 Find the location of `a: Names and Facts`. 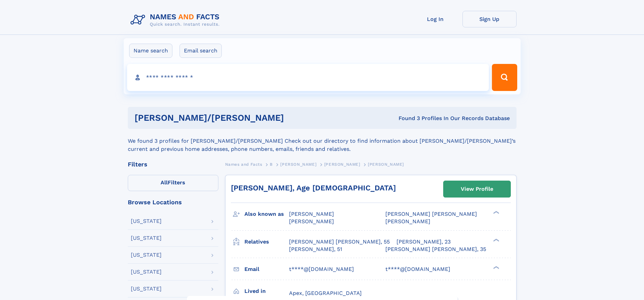

a: Names and Facts is located at coordinates (244, 164).